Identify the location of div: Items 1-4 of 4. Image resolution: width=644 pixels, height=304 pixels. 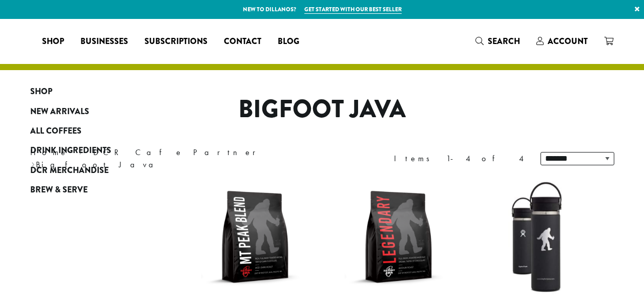
(460, 159).